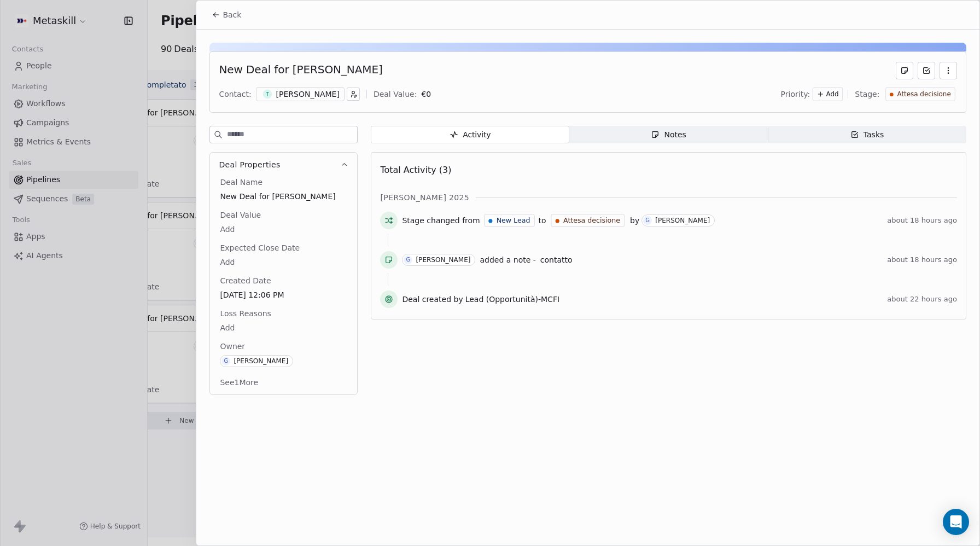  I want to click on div: Open Intercom Messenger, so click(956, 522).